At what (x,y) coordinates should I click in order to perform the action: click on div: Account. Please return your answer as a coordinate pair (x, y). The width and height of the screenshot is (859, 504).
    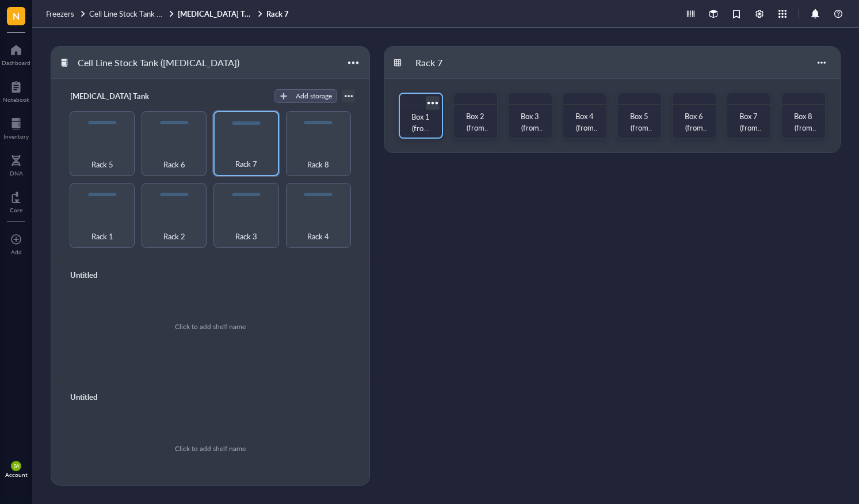
    Looking at the image, I should click on (16, 475).